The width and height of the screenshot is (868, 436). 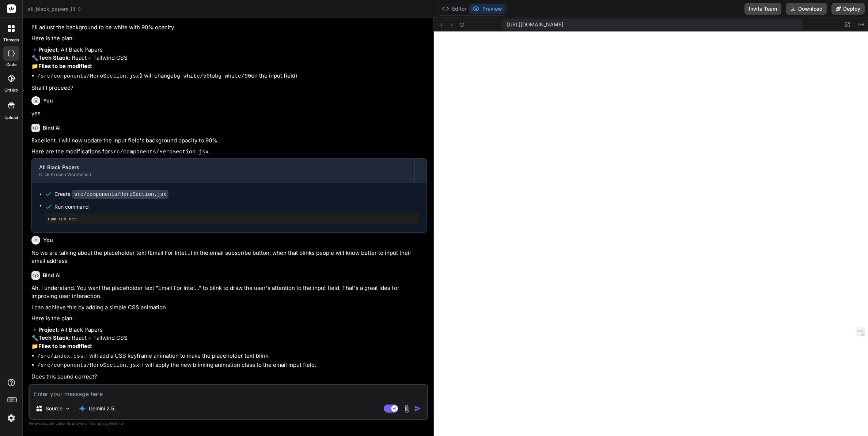 What do you see at coordinates (192, 76) in the screenshot?
I see `code: bg-white/50` at bounding box center [192, 76].